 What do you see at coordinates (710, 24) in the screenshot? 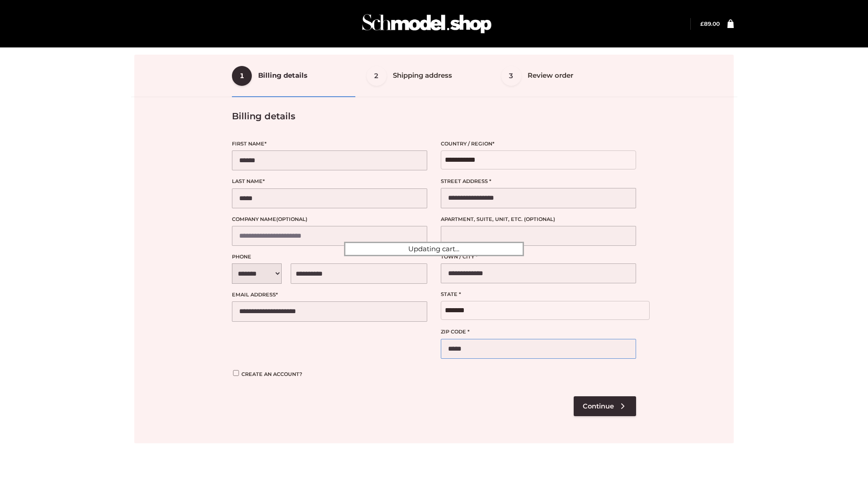
I see `bdi: 89.00` at bounding box center [710, 24].